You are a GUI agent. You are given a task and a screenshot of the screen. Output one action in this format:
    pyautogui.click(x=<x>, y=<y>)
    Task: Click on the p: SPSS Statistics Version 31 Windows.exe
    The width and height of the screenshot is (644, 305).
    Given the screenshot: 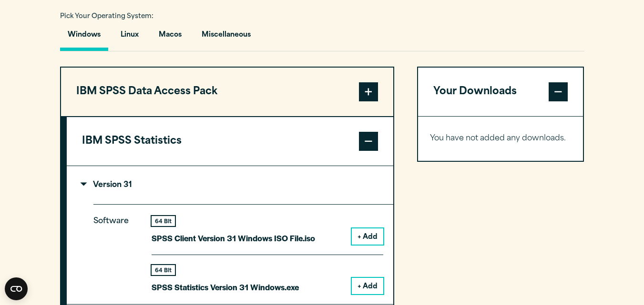 What is the action you would take?
    pyautogui.click(x=225, y=287)
    